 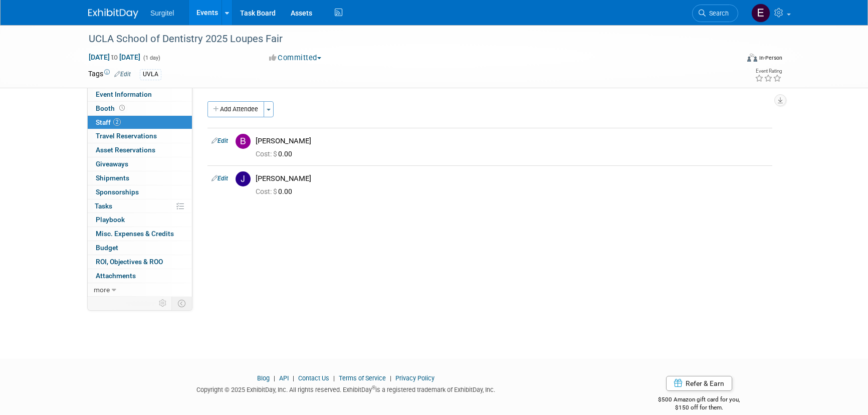 What do you see at coordinates (699, 407) in the screenshot?
I see `div: $150 off for them.` at bounding box center [699, 407].